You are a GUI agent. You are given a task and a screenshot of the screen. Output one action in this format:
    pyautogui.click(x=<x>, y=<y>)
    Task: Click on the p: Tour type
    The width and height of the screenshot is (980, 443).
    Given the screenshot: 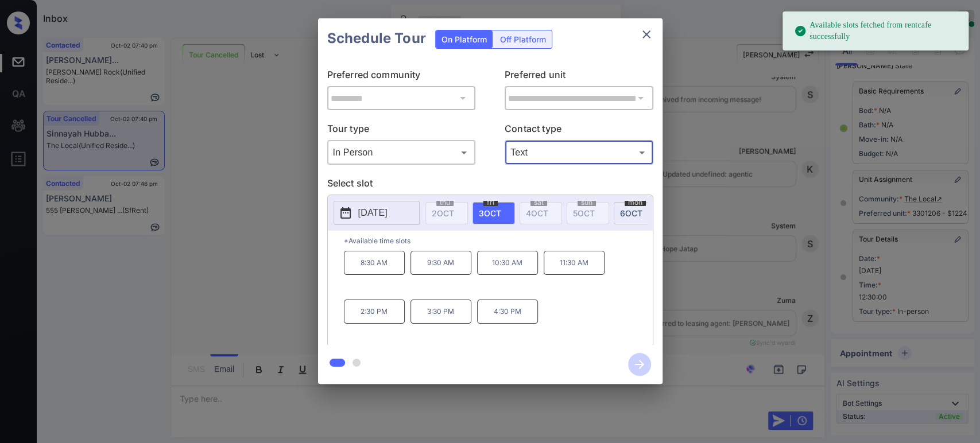 What is the action you would take?
    pyautogui.click(x=401, y=131)
    